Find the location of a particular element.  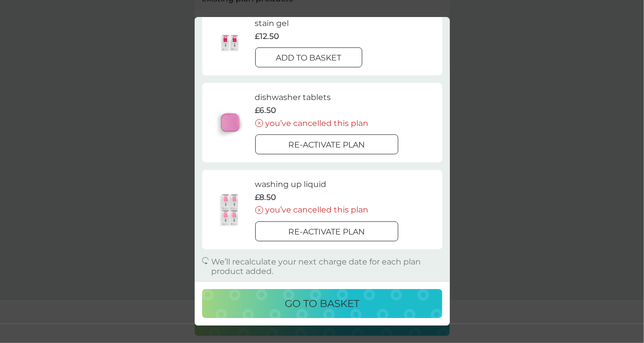

p: washing up liquid is located at coordinates (291, 184).